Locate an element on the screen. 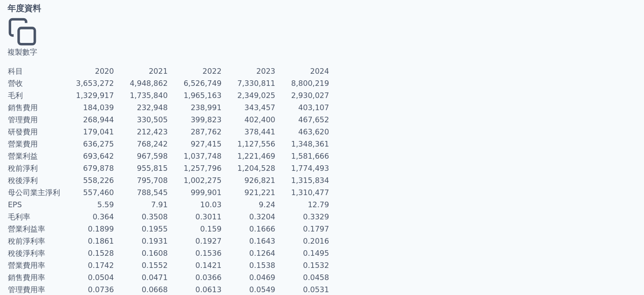 The width and height of the screenshot is (644, 295). span: 0.0366 is located at coordinates (208, 277).